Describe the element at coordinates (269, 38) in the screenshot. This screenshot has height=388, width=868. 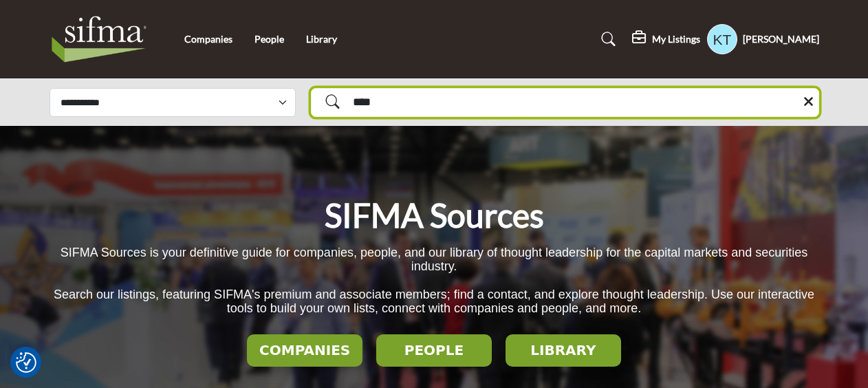
I see `a: People` at that location.